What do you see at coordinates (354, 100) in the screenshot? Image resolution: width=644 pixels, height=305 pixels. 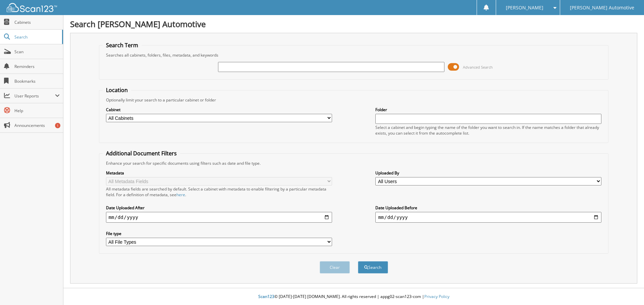 I see `div: Optionally limit your search to a particular cabinet or folder` at bounding box center [354, 100].